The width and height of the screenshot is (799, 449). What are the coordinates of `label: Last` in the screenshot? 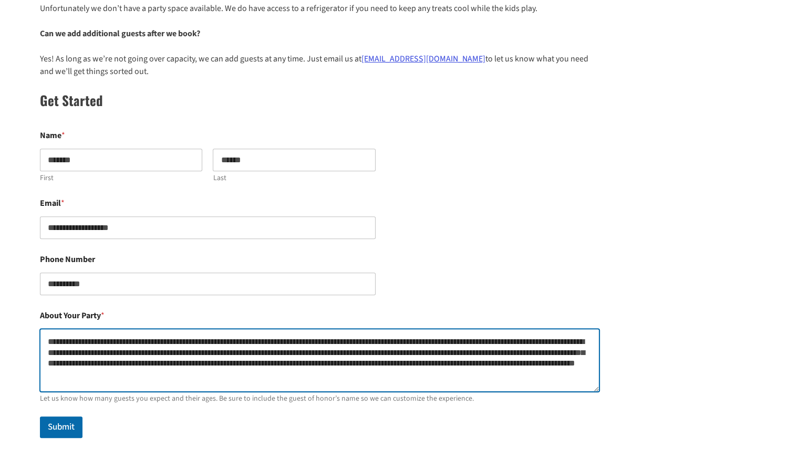 It's located at (294, 178).